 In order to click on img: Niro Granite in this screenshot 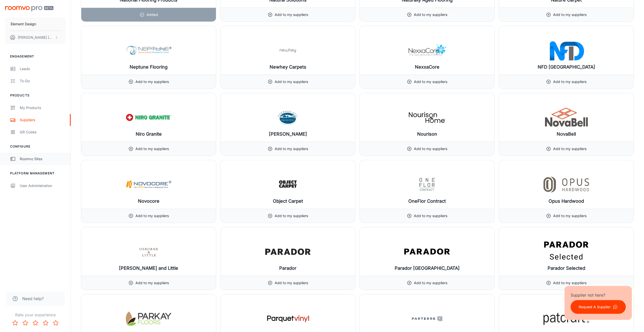, I will do `click(148, 118)`.